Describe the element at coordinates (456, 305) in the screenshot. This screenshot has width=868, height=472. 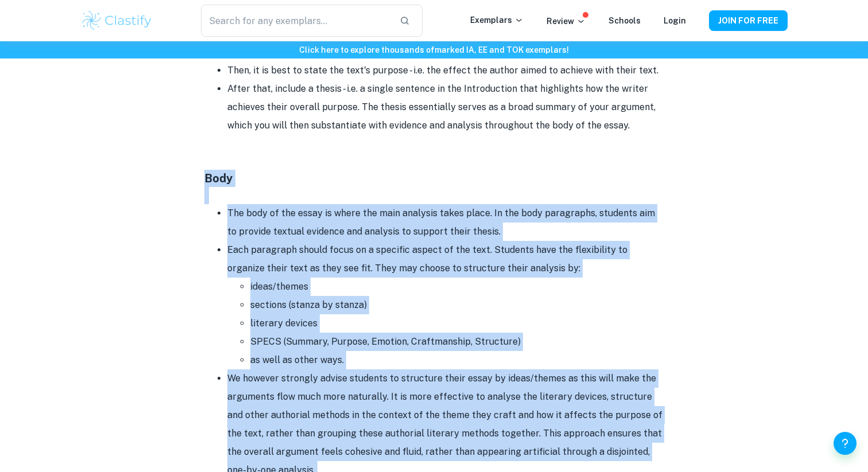
I see `li: sections (stanza by stanza)` at that location.